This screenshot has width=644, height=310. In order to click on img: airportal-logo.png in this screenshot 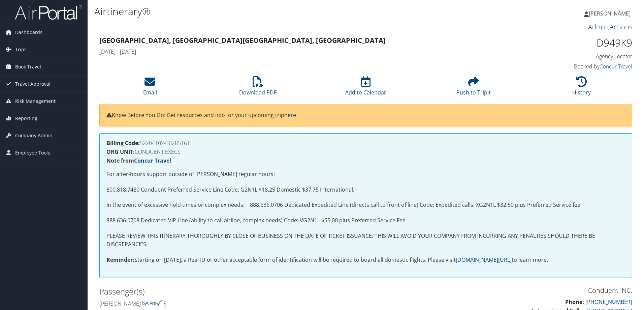, I will do `click(49, 12)`.